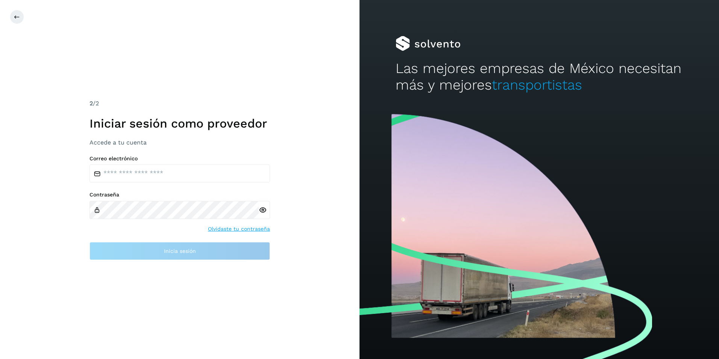 This screenshot has height=359, width=719. Describe the element at coordinates (180, 251) in the screenshot. I see `span: Inicia sesión` at that location.